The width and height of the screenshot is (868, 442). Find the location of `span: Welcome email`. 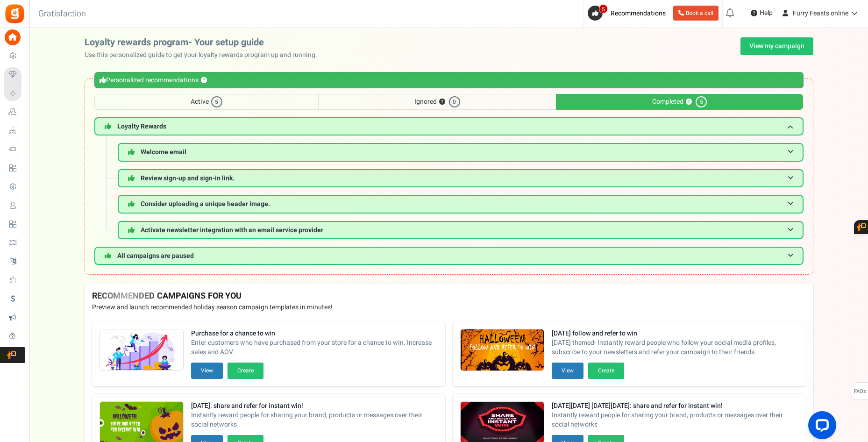

span: Welcome email is located at coordinates (163, 152).